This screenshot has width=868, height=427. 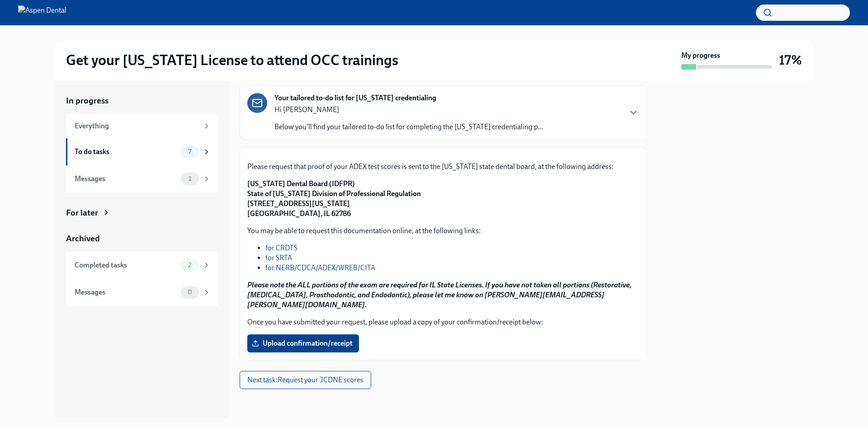 What do you see at coordinates (142, 265) in the screenshot?
I see `a: Completed tasks2` at bounding box center [142, 265].